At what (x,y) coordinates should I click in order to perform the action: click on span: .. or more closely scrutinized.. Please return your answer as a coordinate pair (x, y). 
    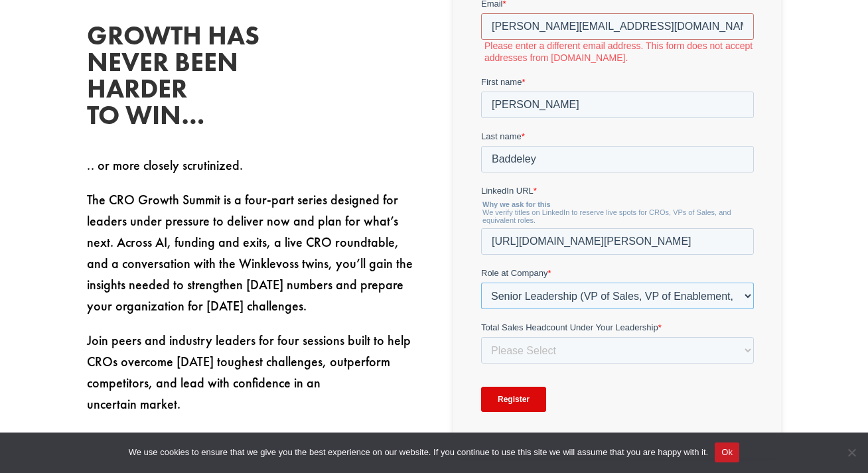
    Looking at the image, I should click on (165, 165).